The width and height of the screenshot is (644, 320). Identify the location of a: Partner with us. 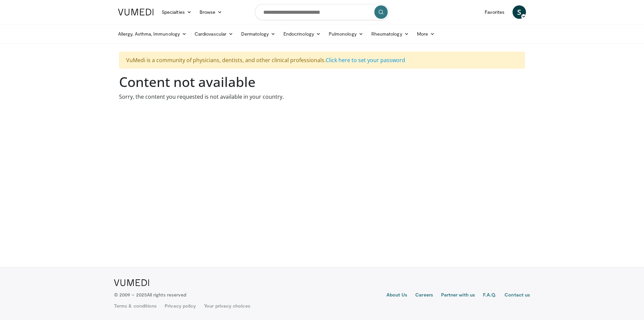
(458, 296).